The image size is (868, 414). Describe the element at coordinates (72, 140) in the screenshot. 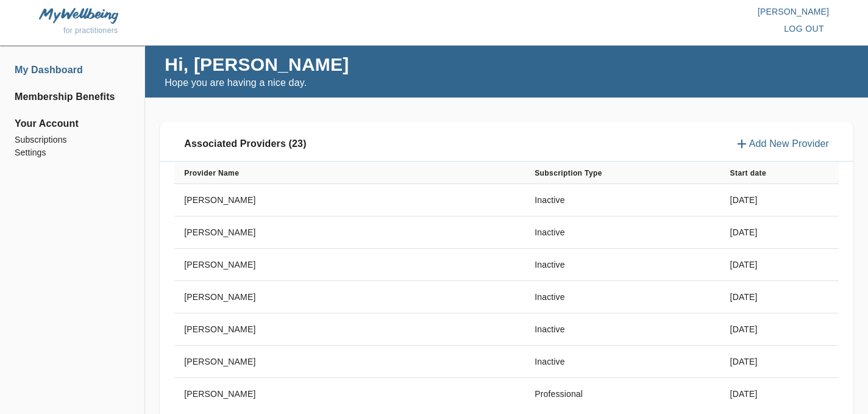

I see `li: Subscriptions` at that location.